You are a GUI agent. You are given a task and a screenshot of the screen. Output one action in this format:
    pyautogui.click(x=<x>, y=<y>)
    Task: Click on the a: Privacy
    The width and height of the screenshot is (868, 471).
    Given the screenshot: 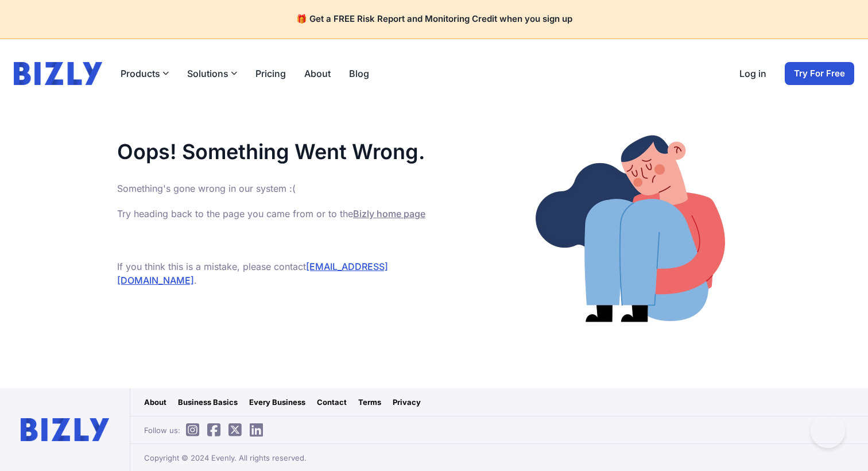 What is the action you would take?
    pyautogui.click(x=406, y=402)
    